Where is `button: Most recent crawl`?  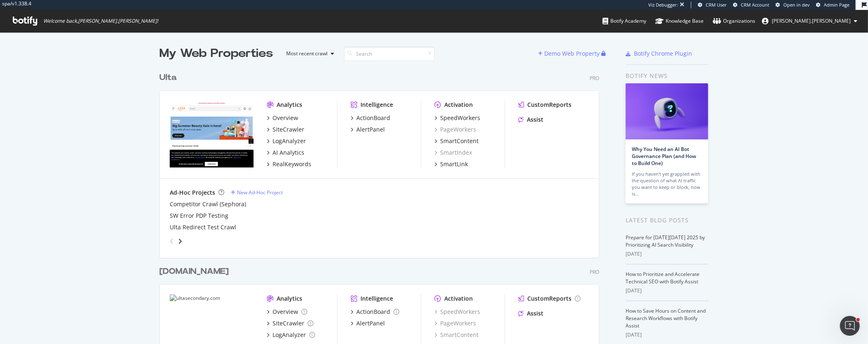 button: Most recent crawl is located at coordinates (308, 53).